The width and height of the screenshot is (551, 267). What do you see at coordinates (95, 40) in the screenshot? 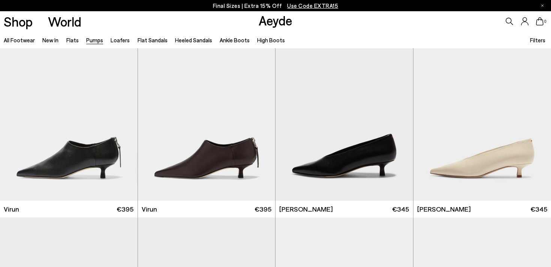
I see `a: Pumps` at bounding box center [95, 40].